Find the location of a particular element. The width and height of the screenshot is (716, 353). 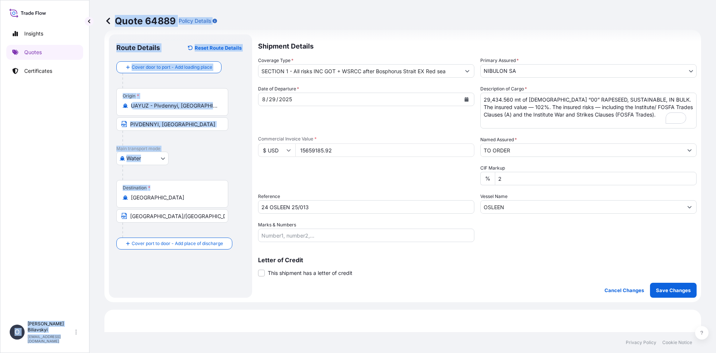

button: NIBULON SA is located at coordinates (589, 71).